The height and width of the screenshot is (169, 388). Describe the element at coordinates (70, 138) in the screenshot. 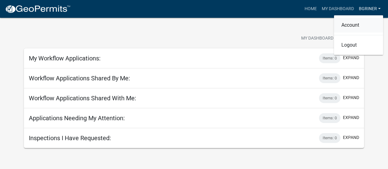

I see `h5: Inspections I Have Requested:` at that location.